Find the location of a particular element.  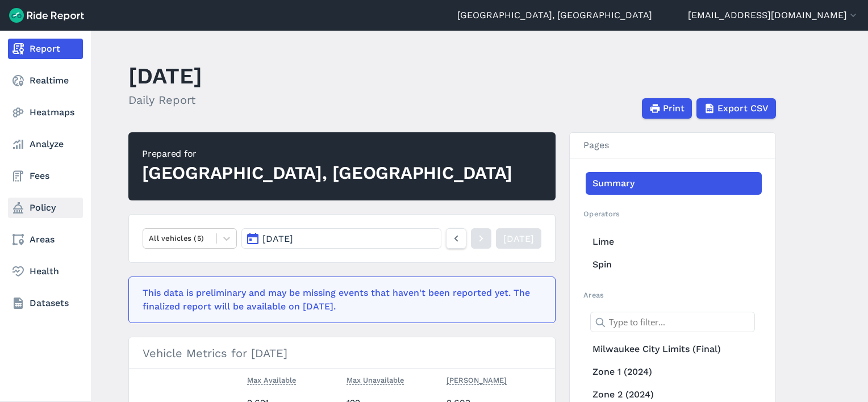

span: Max Available is located at coordinates (271, 379).